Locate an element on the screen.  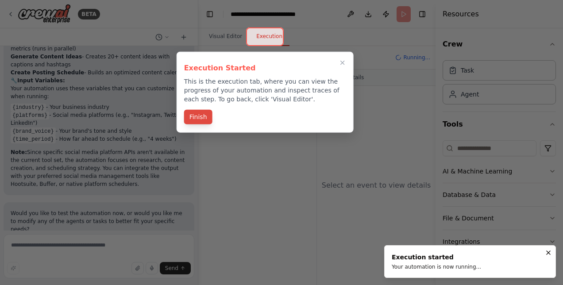
h3: Execution Started is located at coordinates (265, 68).